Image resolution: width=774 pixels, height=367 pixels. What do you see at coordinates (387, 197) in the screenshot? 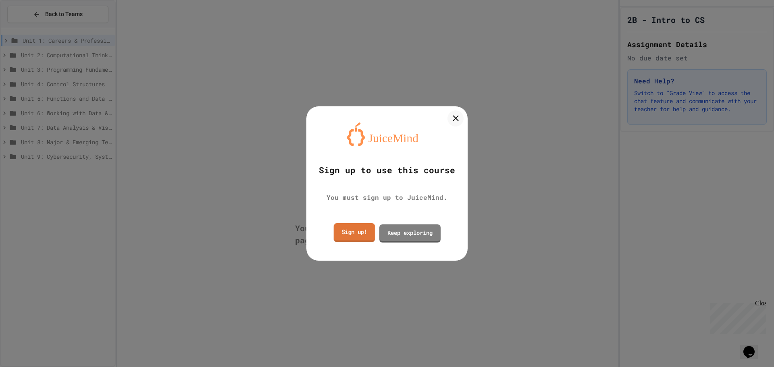
I see `div: You must sign up to JuiceMind.` at bounding box center [387, 197].